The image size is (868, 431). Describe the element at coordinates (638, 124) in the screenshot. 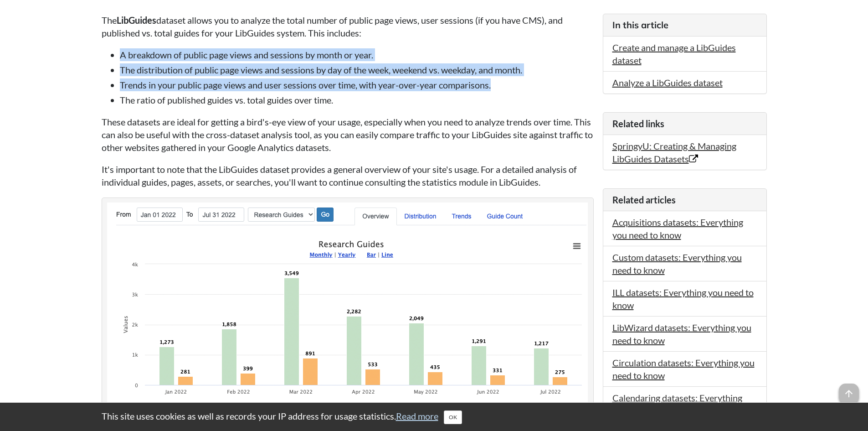

I see `span: Related links` at that location.